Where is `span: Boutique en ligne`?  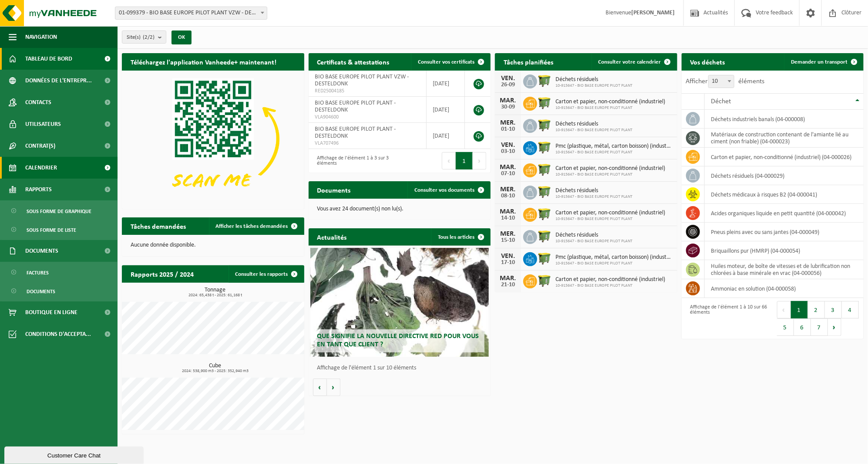 span: Boutique en ligne is located at coordinates (52, 312).